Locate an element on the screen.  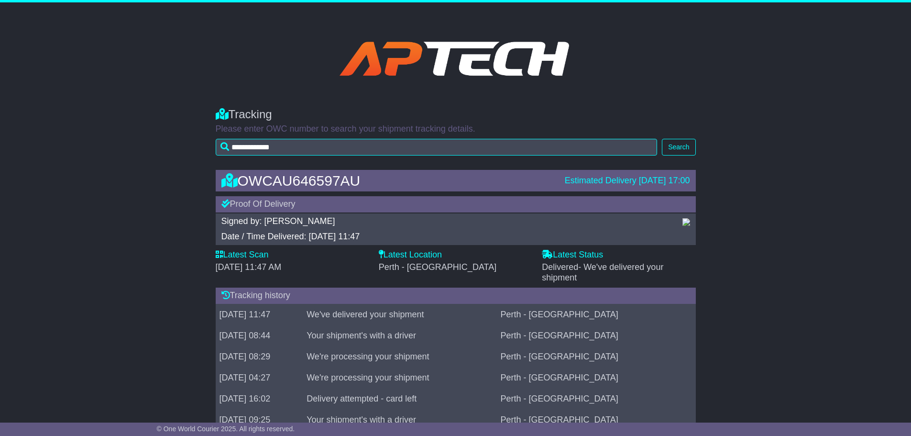
label: Latest Scan is located at coordinates (242, 255).